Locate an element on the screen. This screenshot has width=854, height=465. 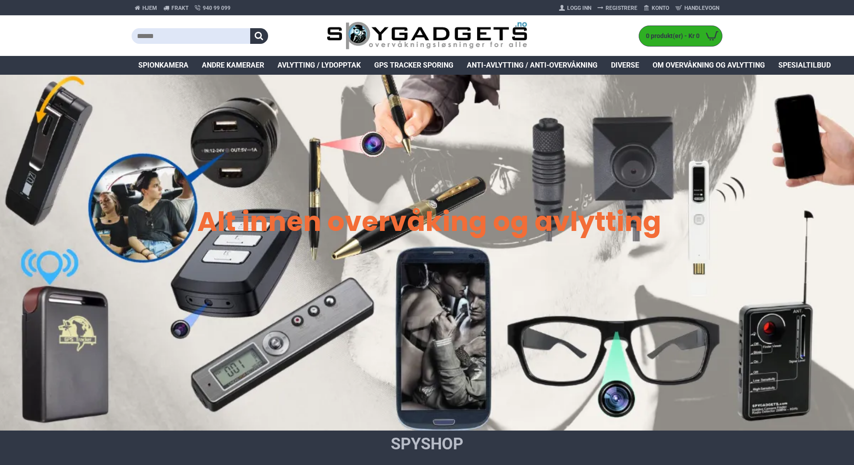
span: Handlevogn is located at coordinates (702, 8).